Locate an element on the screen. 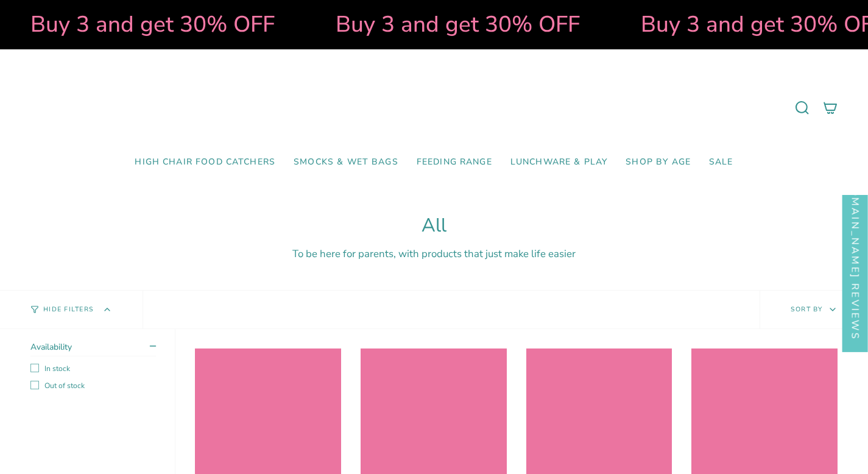  span: Lunchware & Play is located at coordinates (558, 162).